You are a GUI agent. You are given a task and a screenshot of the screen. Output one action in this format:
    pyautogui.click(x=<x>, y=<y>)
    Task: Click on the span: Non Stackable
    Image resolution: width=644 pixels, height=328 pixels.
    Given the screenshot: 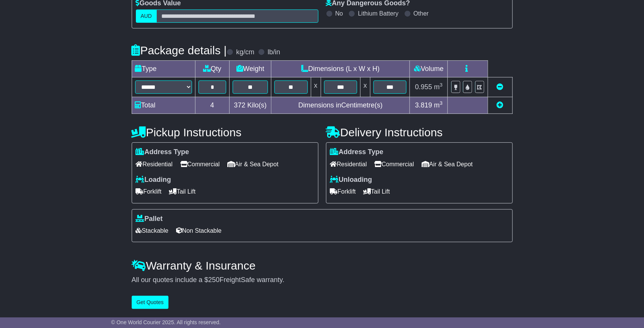 What is the action you would take?
    pyautogui.click(x=199, y=230)
    